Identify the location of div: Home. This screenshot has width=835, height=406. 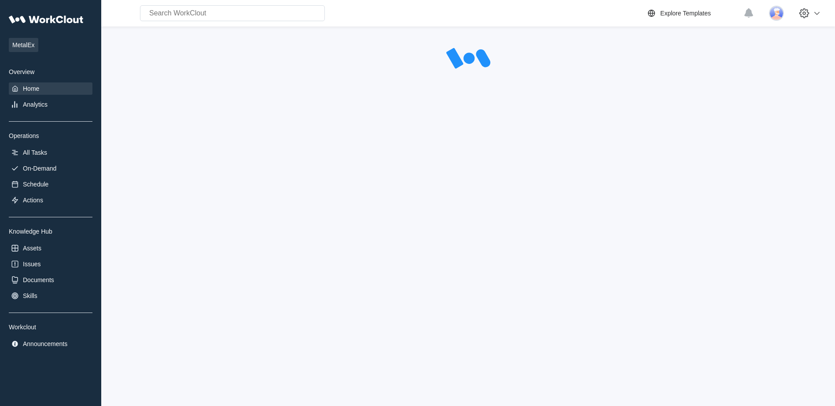
(31, 89).